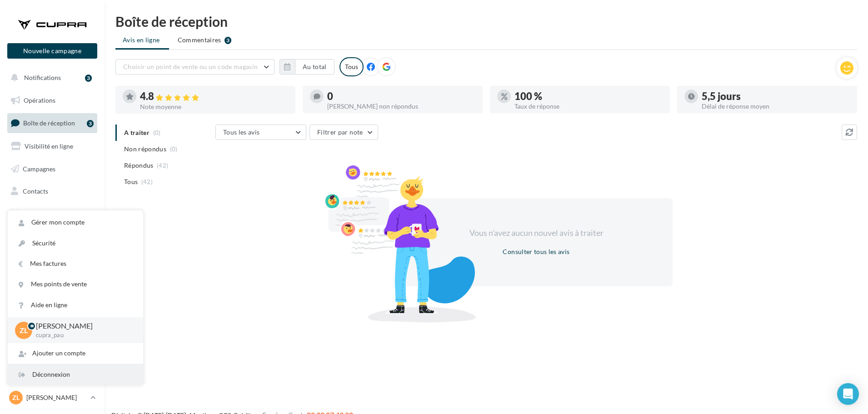  I want to click on a: Campagnes DataOnDemand, so click(52, 293).